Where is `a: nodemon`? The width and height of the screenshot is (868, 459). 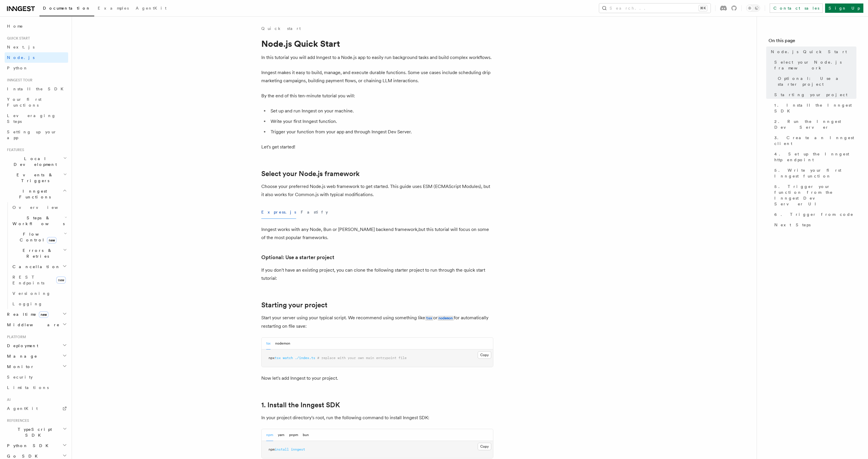
a: nodemon is located at coordinates (446, 318).